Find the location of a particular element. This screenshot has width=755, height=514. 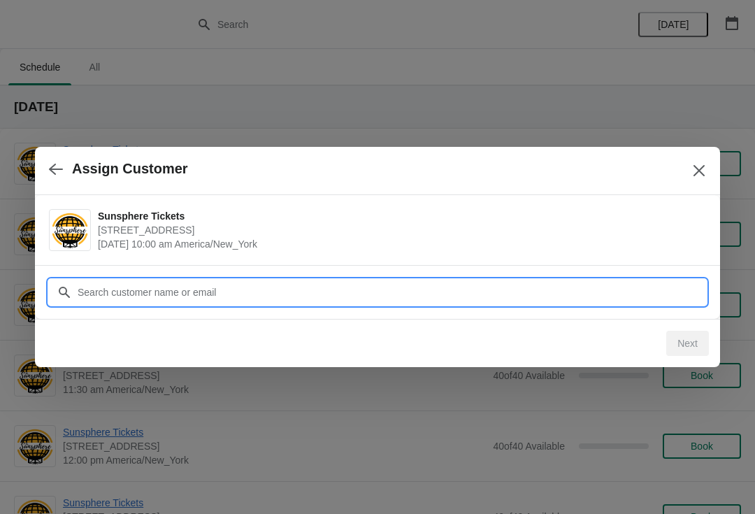

button: Close is located at coordinates (699, 171).